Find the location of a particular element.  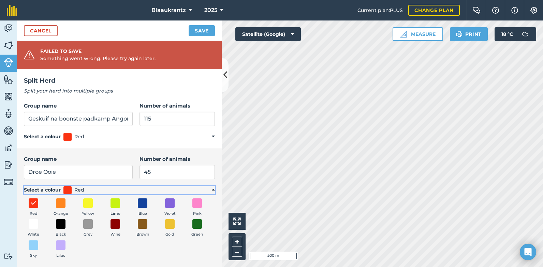

button: Pink is located at coordinates (197, 207).